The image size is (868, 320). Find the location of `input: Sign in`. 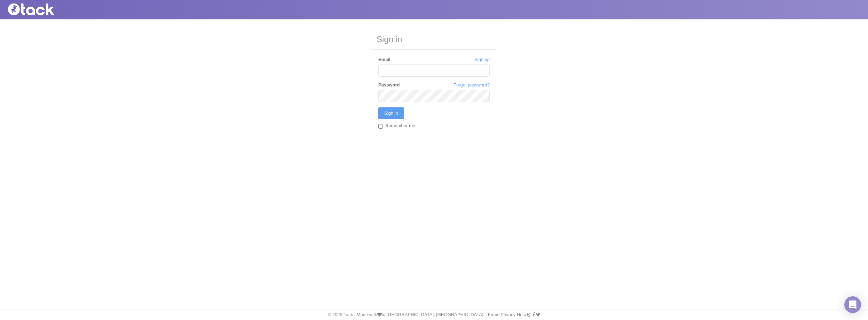

input: Sign in is located at coordinates (391, 113).